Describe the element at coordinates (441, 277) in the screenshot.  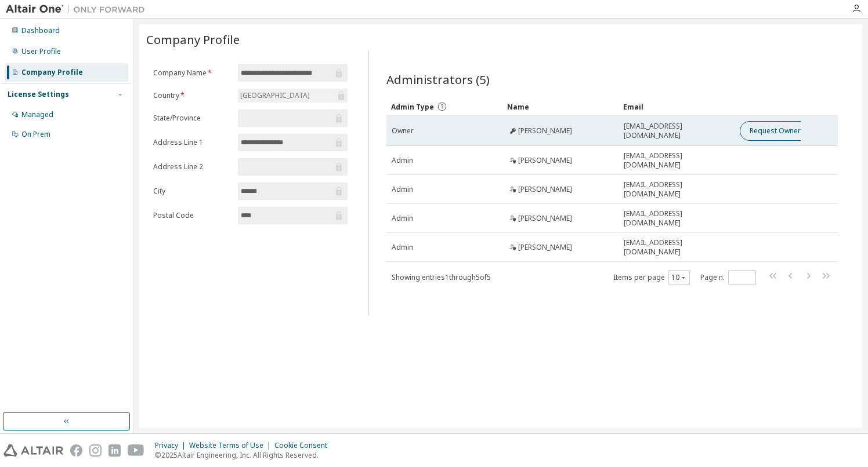
I see `span: Showing entries 1 through 5 of 5` at that location.